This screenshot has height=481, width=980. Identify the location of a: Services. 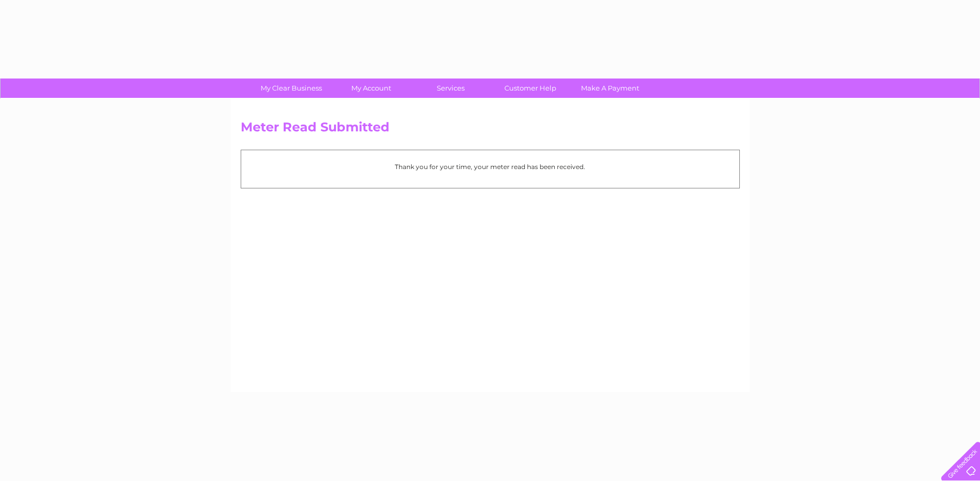
(450, 88).